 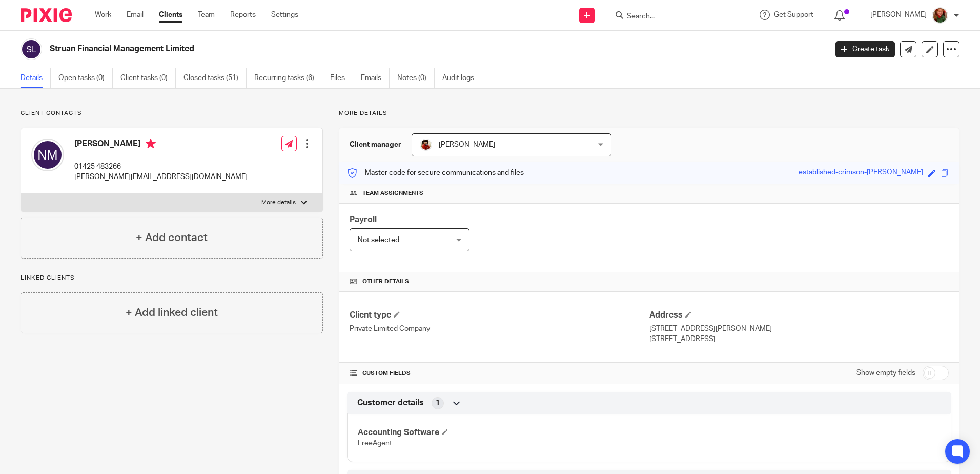 What do you see at coordinates (135, 15) in the screenshot?
I see `a: Email` at bounding box center [135, 15].